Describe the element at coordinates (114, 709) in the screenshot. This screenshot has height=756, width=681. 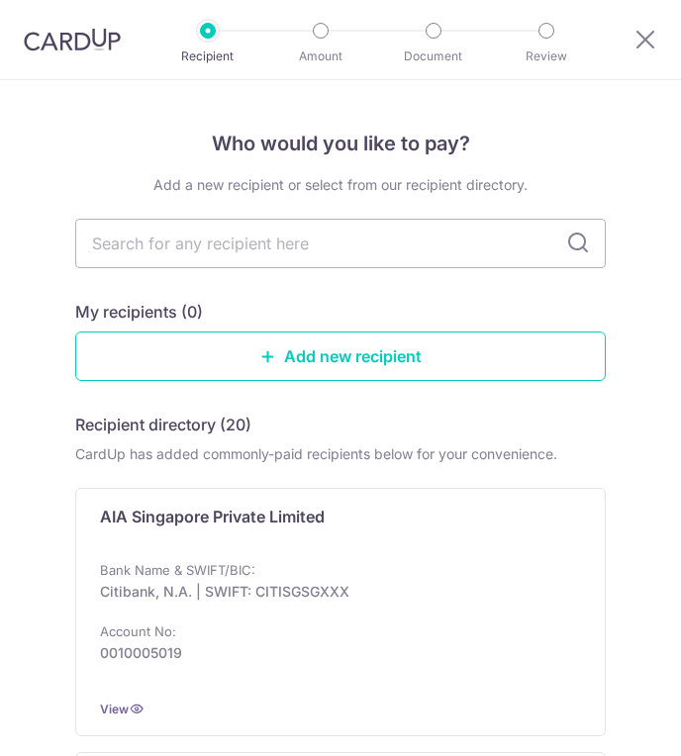
I see `a: View` at that location.